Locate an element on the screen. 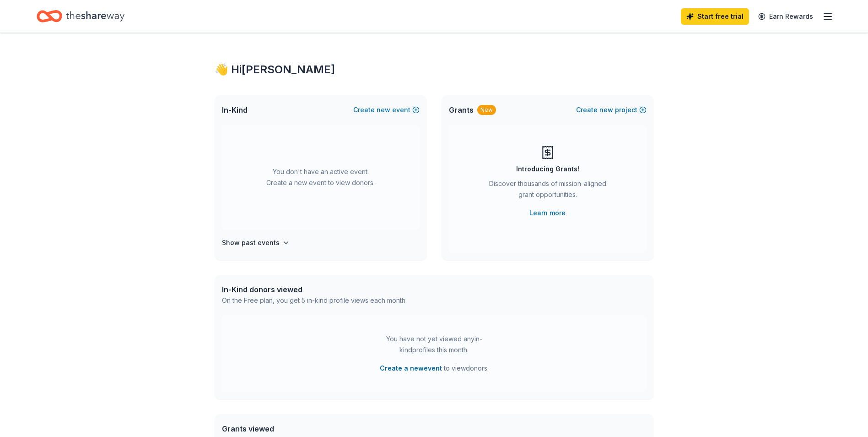  a: Learn more is located at coordinates (547, 213).